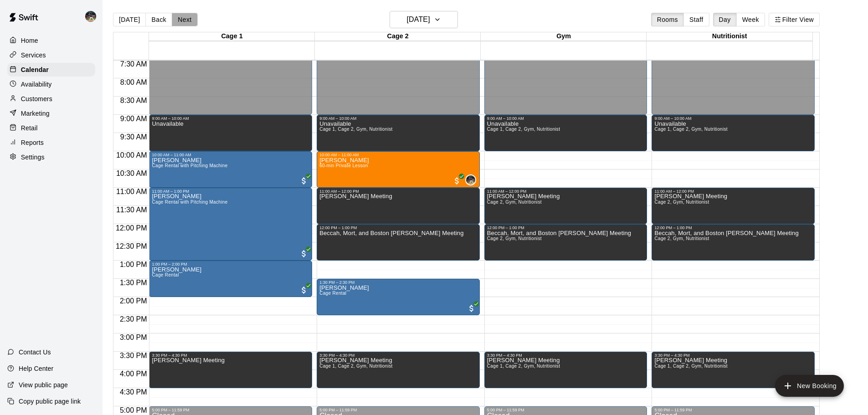  I want to click on span: 4:30 PM, so click(133, 392).